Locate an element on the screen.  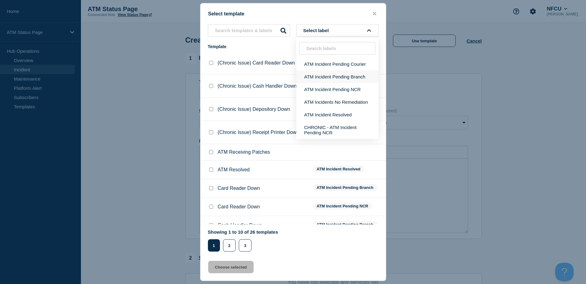
button: 3 is located at coordinates (245, 246).